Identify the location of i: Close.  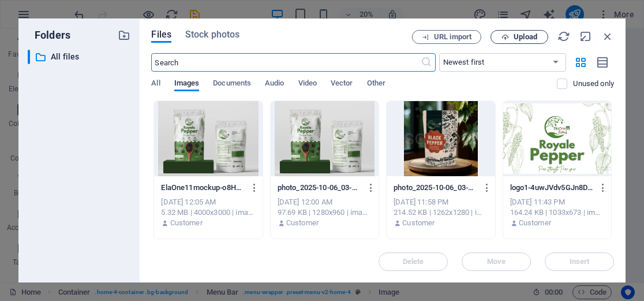
(608, 37).